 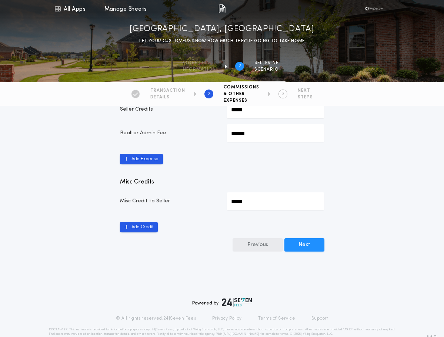 I want to click on p: Misc Credits, so click(x=222, y=182).